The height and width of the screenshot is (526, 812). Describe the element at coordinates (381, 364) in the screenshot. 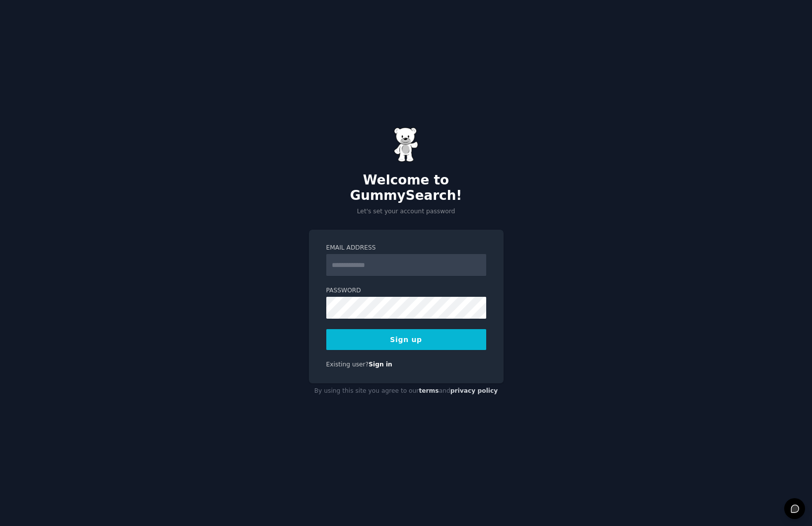

I see `a: Sign in` at that location.